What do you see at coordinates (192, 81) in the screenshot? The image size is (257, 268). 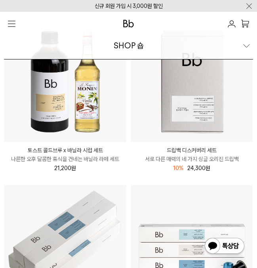 I see `img: 드립백 디스커버리 세트` at bounding box center [192, 81].